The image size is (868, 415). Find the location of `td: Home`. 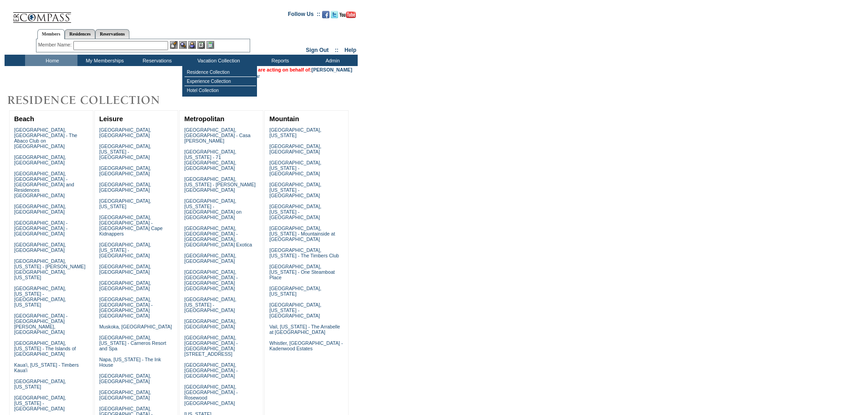

td: Home is located at coordinates (51, 60).